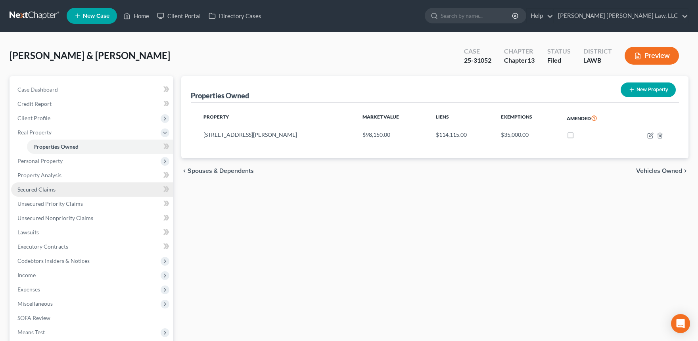 Image resolution: width=698 pixels, height=341 pixels. Describe the element at coordinates (592, 118) in the screenshot. I see `th: Amended` at that location.